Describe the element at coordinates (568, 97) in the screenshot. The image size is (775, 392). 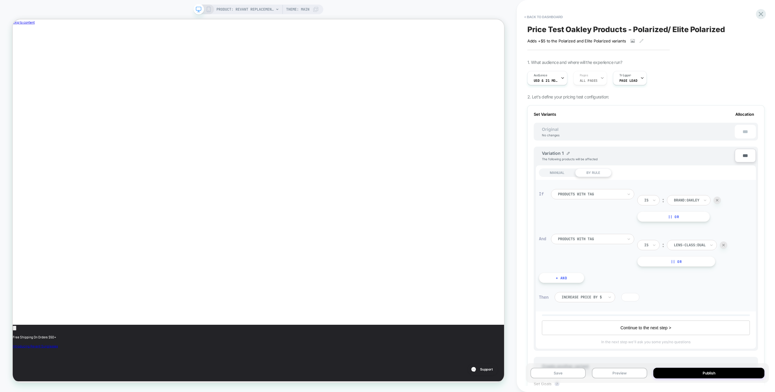
I see `span: 2. Let's define your pricing test configuration:` at that location.